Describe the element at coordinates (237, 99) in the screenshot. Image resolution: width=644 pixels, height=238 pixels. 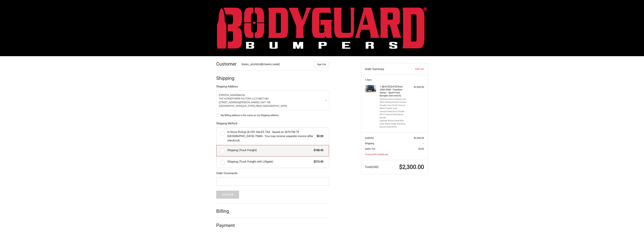
I see `span: THE HORSEPOWER FACTORY LLC` at that location.